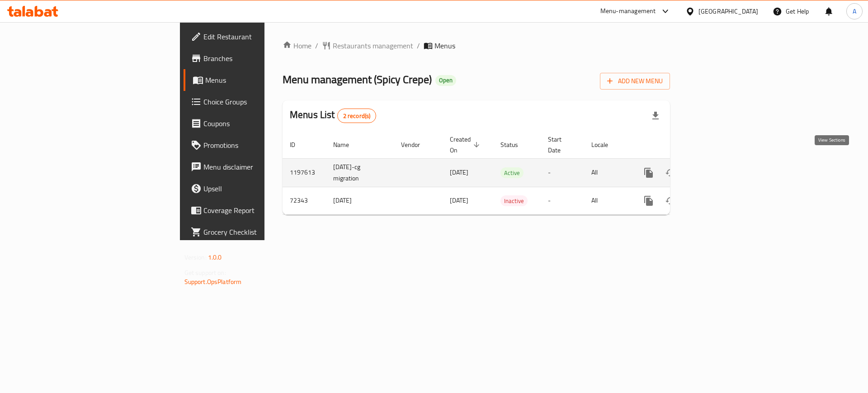 The image size is (868, 393). Describe the element at coordinates (476, 45) in the screenshot. I see `nav: breadcrumb` at that location.